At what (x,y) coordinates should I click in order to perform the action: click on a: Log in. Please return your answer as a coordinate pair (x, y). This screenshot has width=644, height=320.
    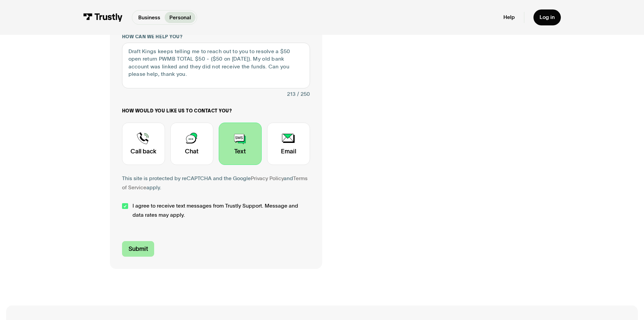
    Looking at the image, I should click on (547, 17).